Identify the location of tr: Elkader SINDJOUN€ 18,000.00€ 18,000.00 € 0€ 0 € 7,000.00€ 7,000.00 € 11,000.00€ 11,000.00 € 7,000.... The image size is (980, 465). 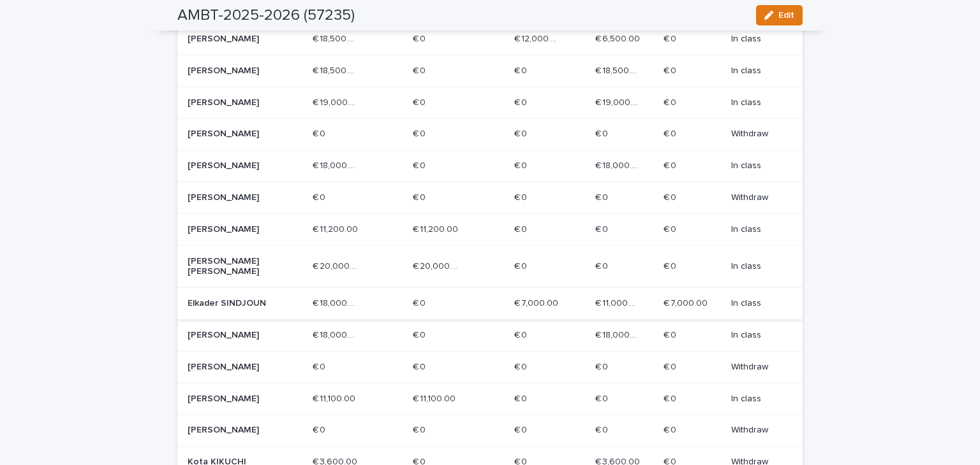
(490, 304).